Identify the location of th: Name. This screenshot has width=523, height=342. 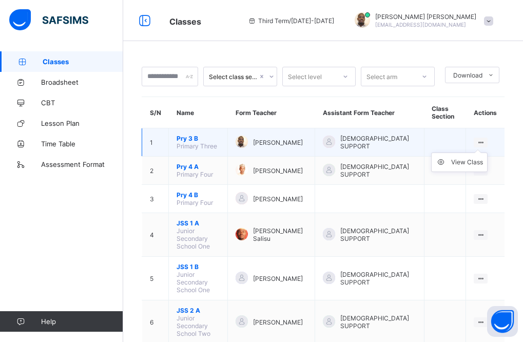
(198, 112).